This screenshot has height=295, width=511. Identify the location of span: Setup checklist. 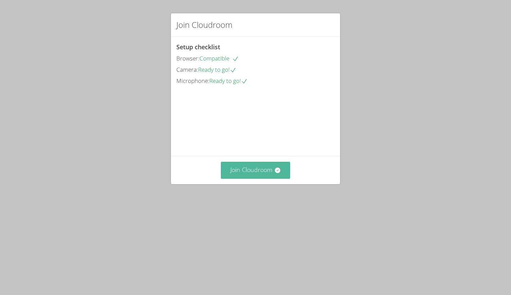
(198, 47).